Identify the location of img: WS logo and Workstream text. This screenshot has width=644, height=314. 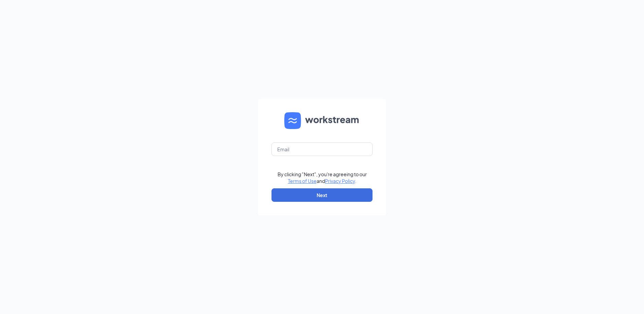
(322, 121).